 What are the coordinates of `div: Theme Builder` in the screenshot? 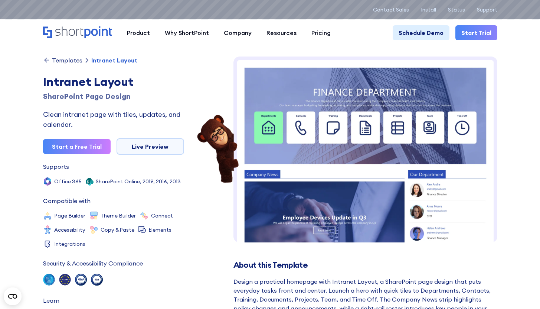 It's located at (118, 215).